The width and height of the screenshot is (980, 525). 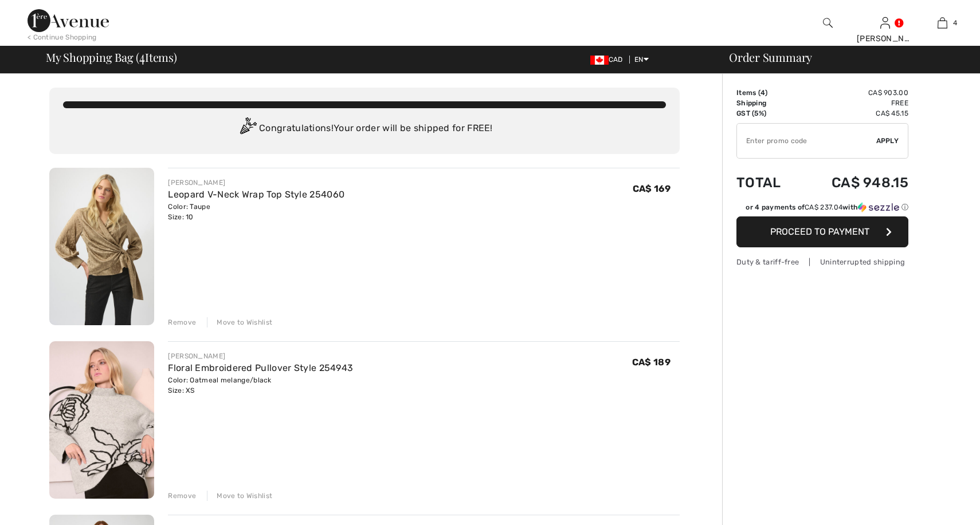 What do you see at coordinates (854, 183) in the screenshot?
I see `td: CA$ 948.15` at bounding box center [854, 183].